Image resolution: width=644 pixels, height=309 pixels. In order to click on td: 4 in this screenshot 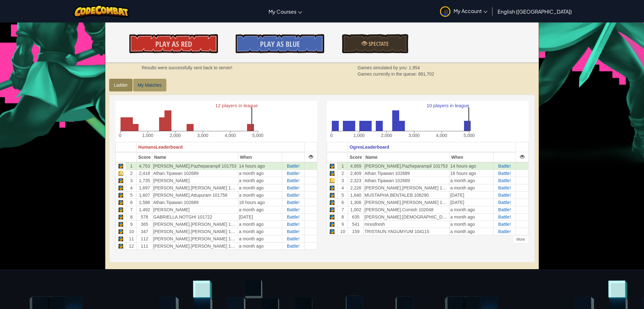, I will do `click(343, 188)`.